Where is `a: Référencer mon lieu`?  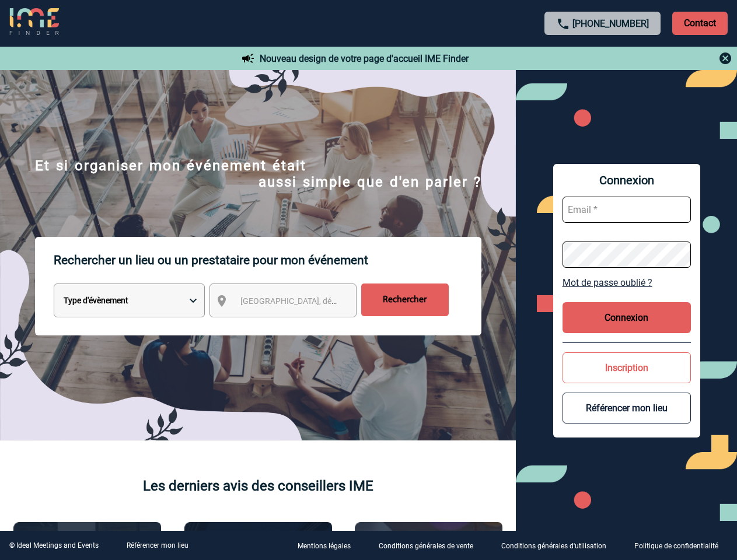 a: Référencer mon lieu is located at coordinates (157, 545).